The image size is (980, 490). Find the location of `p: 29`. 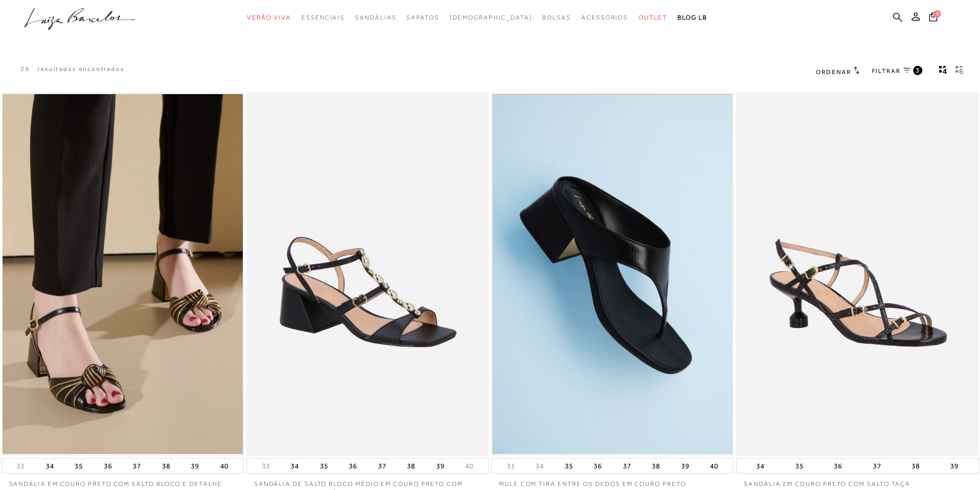

p: 29 is located at coordinates (26, 69).